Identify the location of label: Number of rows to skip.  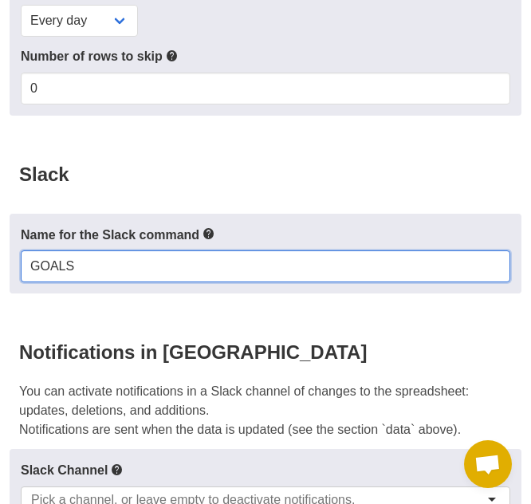
(265, 56).